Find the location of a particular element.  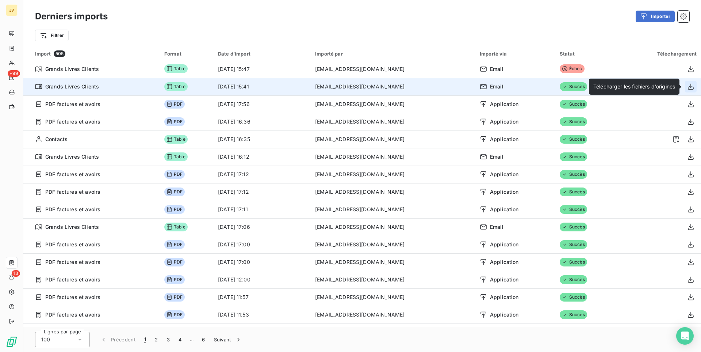

span: Télécharger les fichiers d'origines is located at coordinates (634, 86).